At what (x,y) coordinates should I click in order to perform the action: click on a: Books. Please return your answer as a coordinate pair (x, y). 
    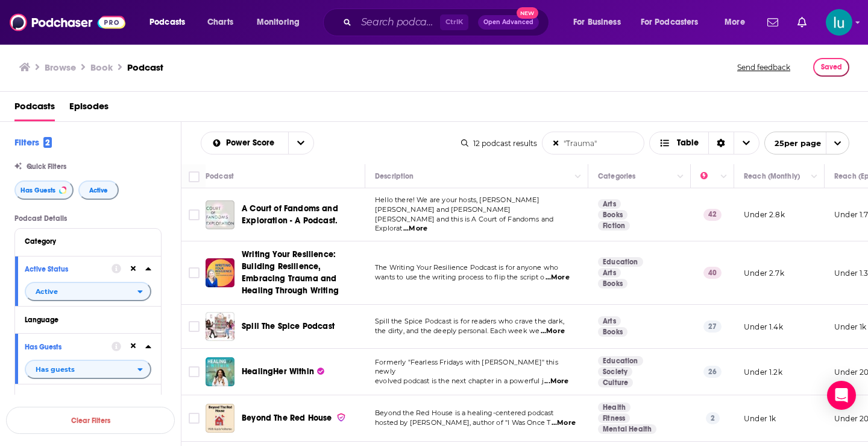
    Looking at the image, I should click on (613, 284).